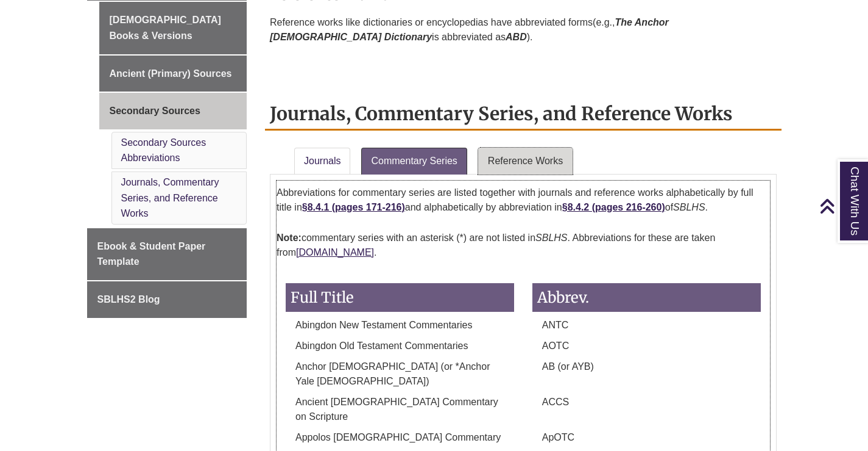 The image size is (868, 451). Describe the element at coordinates (289, 237) in the screenshot. I see `strong: Note:` at that location.